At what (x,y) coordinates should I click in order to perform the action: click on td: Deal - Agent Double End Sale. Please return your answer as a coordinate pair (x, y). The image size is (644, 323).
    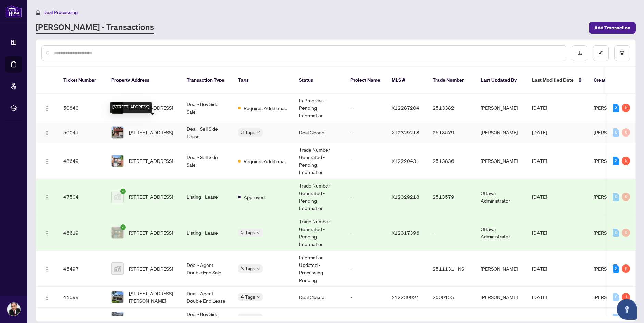
    Looking at the image, I should click on (207, 269).